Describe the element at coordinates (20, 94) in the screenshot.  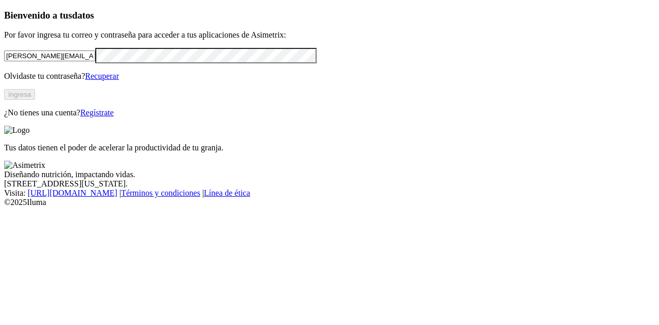
I see `button: Ingresa` at that location.